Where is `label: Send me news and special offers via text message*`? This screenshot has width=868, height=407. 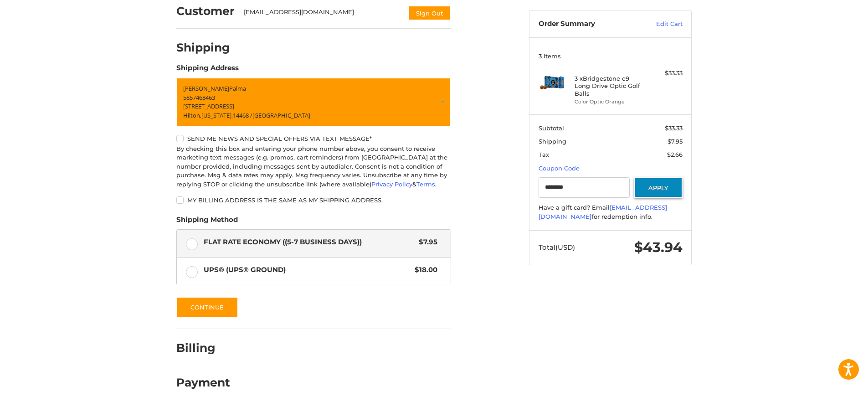
label: Send me news and special offers via text message* is located at coordinates (314, 138).